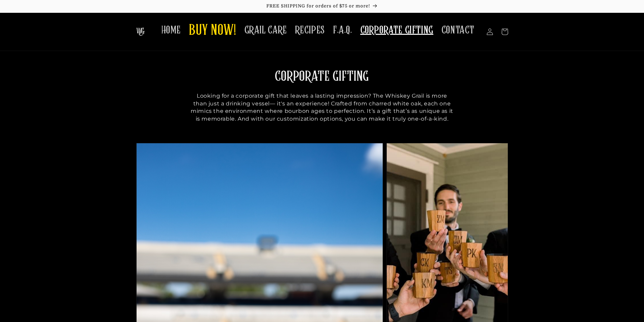 The height and width of the screenshot is (322, 644). I want to click on a: CORPORATE GIFTING, so click(397, 30).